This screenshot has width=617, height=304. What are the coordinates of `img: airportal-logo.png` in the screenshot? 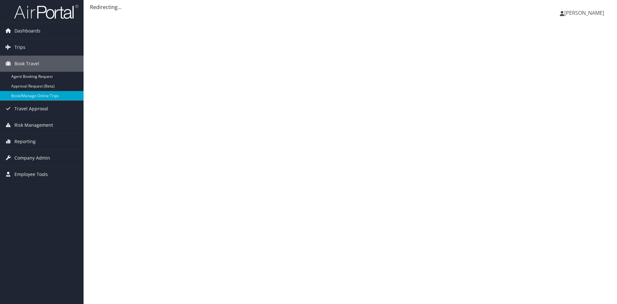 It's located at (46, 12).